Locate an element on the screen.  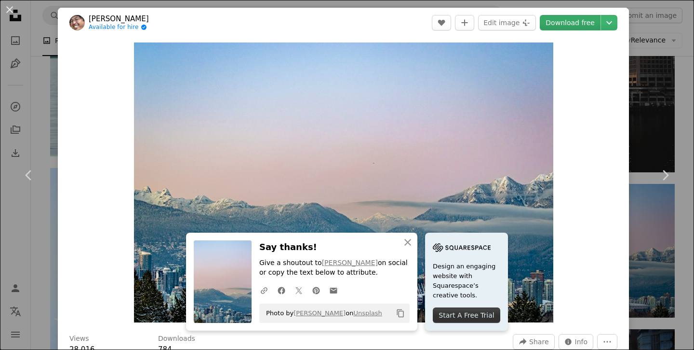
a: Next is located at coordinates (665, 175).